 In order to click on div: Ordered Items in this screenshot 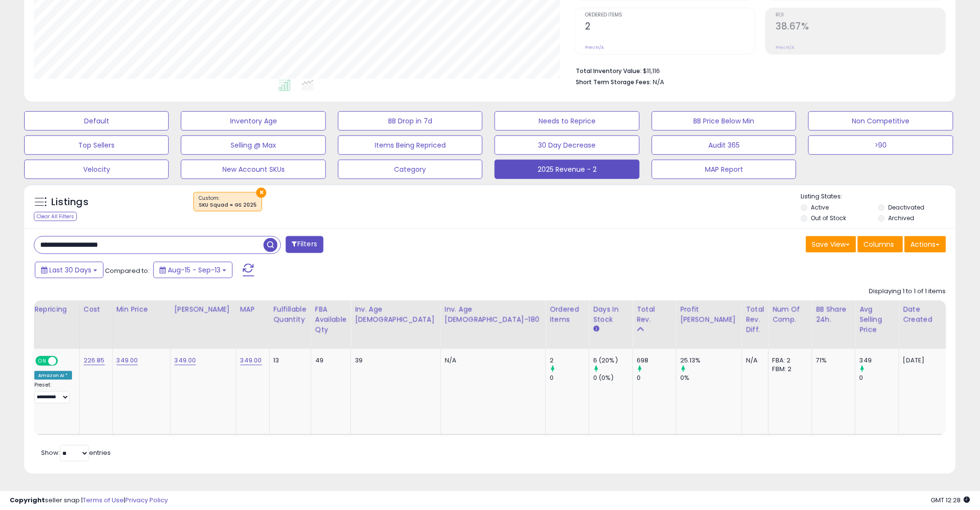, I will do `click(567, 314)`.